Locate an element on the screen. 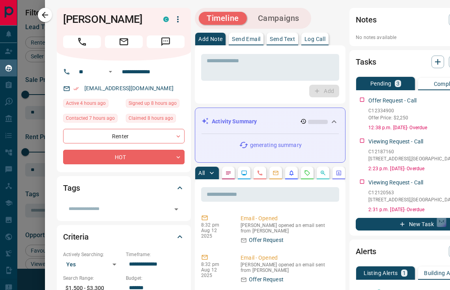 This screenshot has height=290, width=450. svg: Requests is located at coordinates (307, 173).